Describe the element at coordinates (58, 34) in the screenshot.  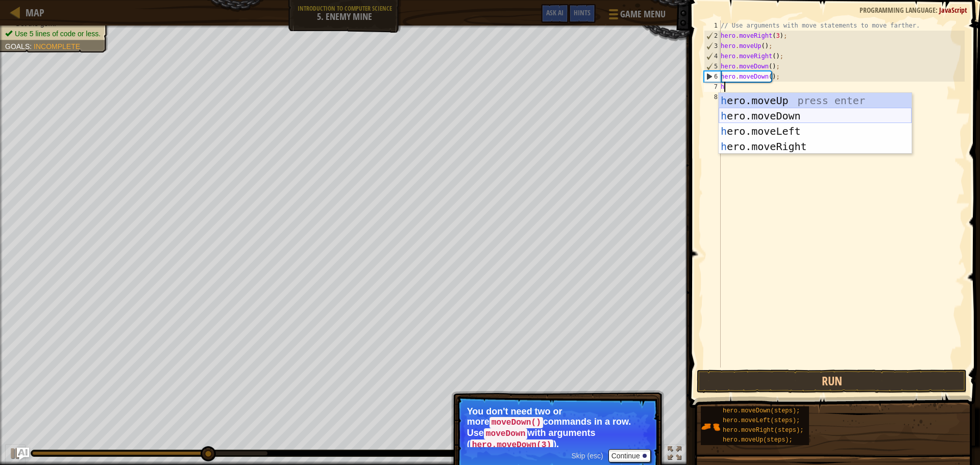
I see `span: Use 5 lines of code or less.` at that location.